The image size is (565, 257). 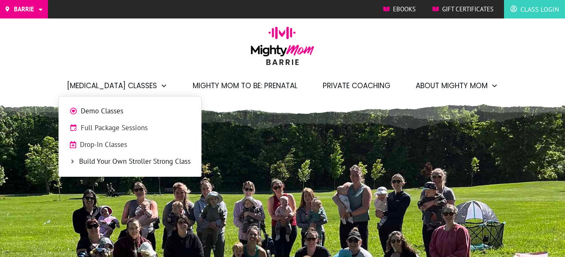 What do you see at coordinates (130, 111) in the screenshot?
I see `a: Demo Classes` at bounding box center [130, 111].